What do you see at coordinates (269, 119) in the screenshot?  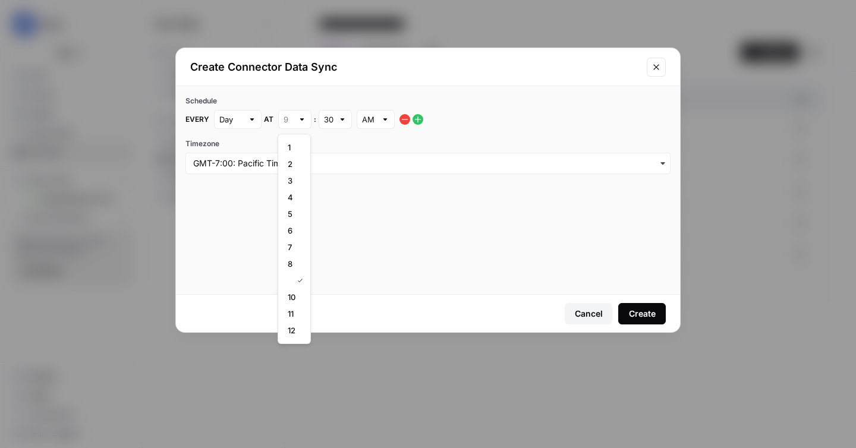 I see `span: at` at bounding box center [269, 119].